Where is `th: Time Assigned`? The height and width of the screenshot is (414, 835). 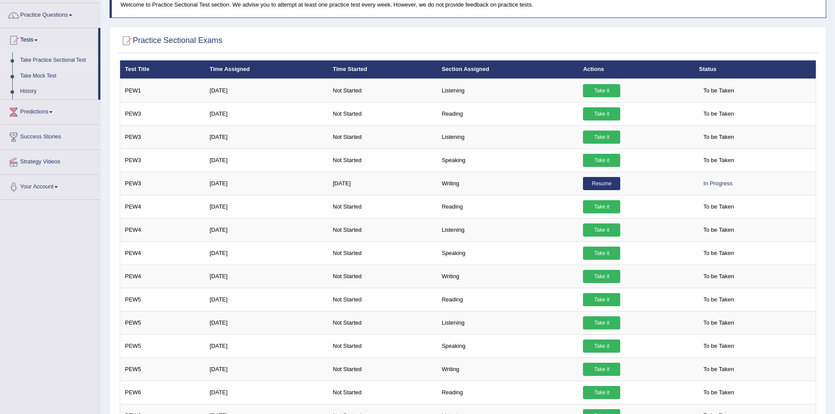
th: Time Assigned is located at coordinates (266, 70).